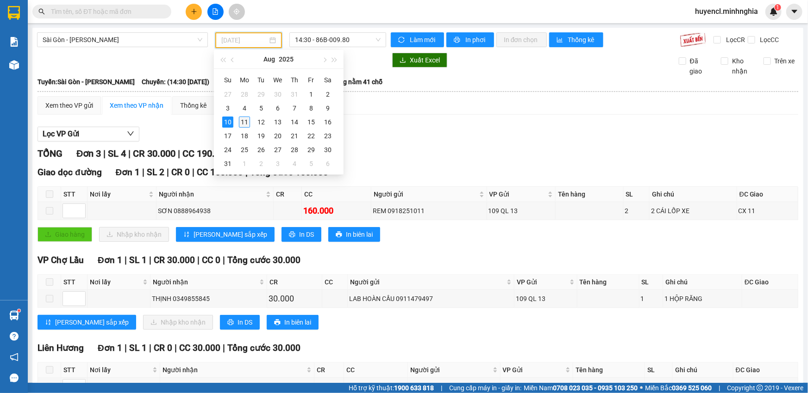  What do you see at coordinates (81, 208) in the screenshot?
I see `span: up` at bounding box center [81, 208].